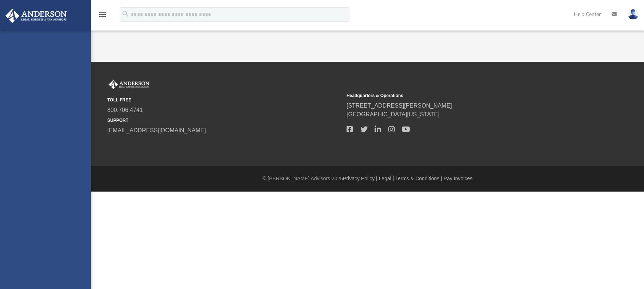  I want to click on small: Headquarters & Operations, so click(464, 96).